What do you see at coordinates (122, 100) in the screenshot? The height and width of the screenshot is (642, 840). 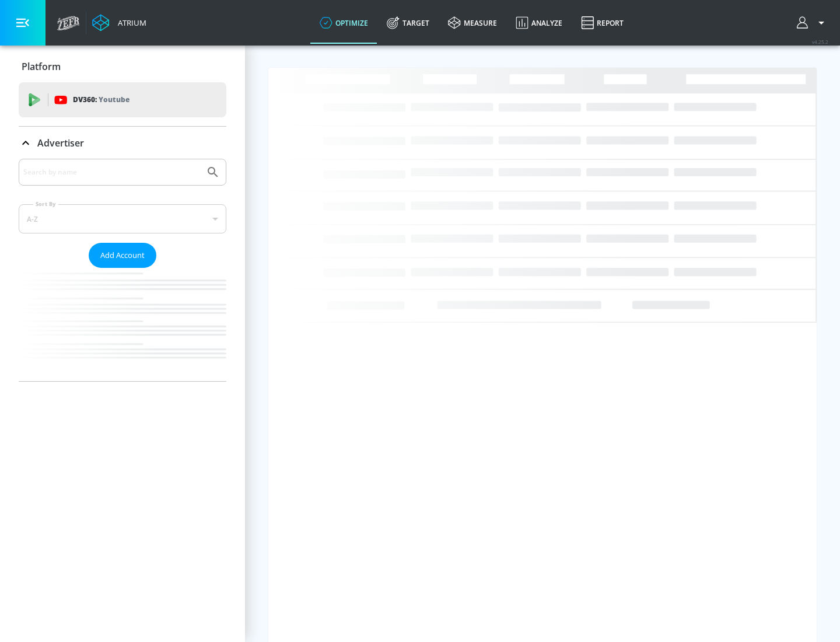 I see `div: DV360: Youtube` at bounding box center [122, 100].